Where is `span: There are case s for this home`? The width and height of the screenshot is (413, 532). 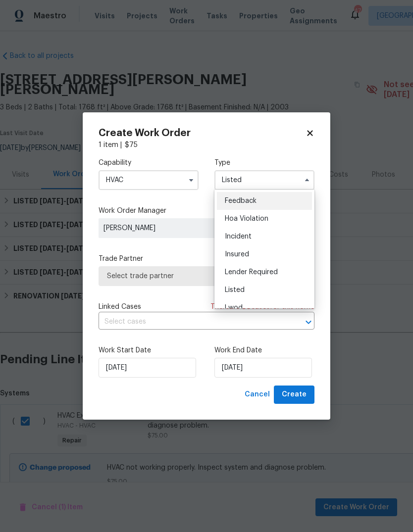 span: There are case s for this home is located at coordinates (262, 307).